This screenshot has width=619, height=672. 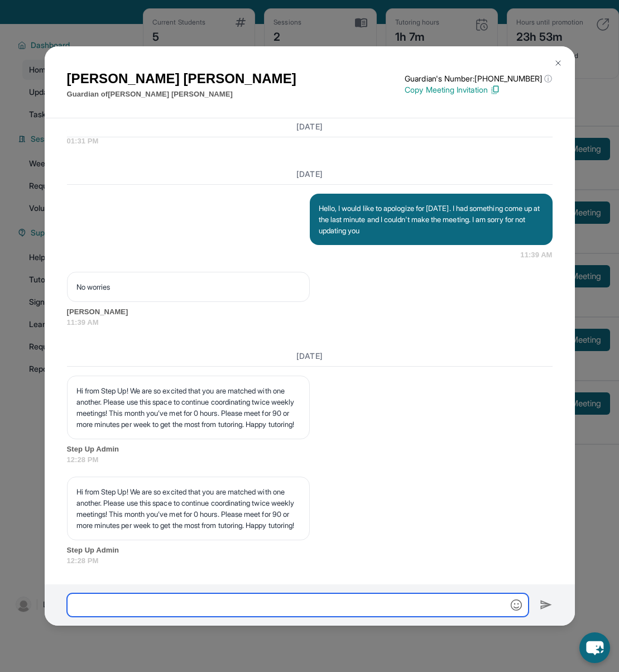 What do you see at coordinates (495, 90) in the screenshot?
I see `img: Copy Icon` at bounding box center [495, 90].